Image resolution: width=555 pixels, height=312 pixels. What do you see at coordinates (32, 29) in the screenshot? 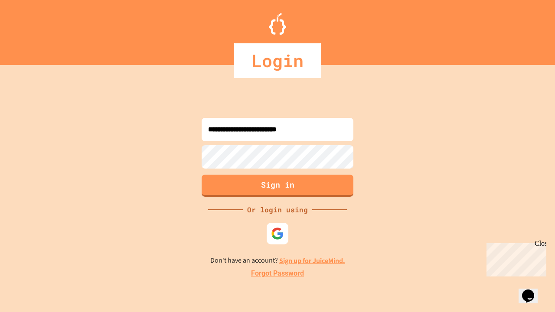
I see `div: Chat with us now!Close` at bounding box center [32, 29].